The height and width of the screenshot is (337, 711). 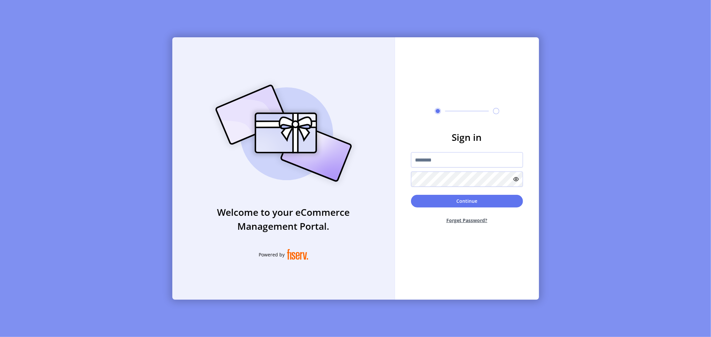 I want to click on img: card_Illustration.svg, so click(x=284, y=133).